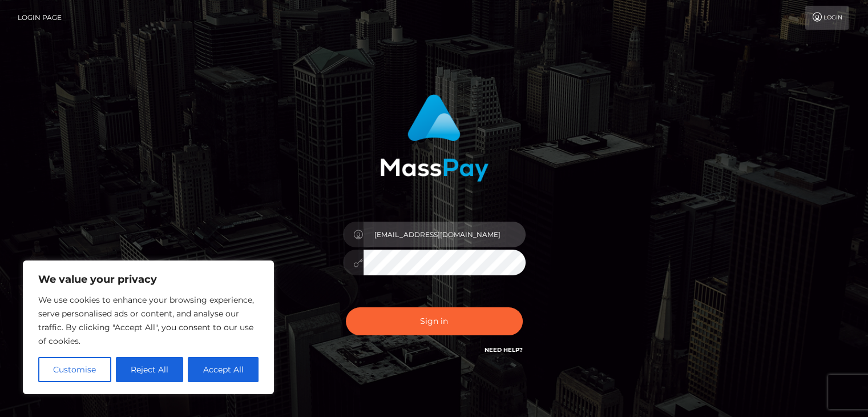 Image resolution: width=868 pixels, height=417 pixels. What do you see at coordinates (149, 370) in the screenshot?
I see `button: Reject All` at bounding box center [149, 370].